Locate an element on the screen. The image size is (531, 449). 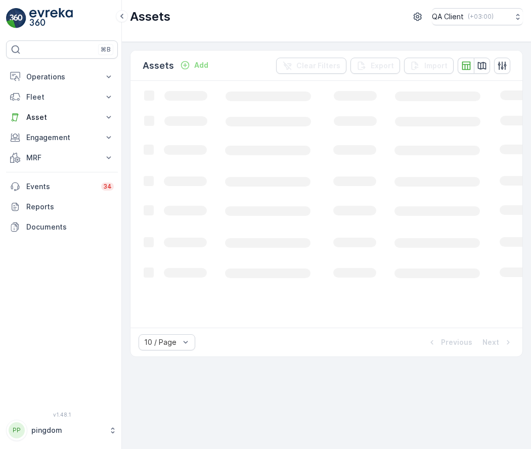
p: Clear Filters is located at coordinates (318, 66).